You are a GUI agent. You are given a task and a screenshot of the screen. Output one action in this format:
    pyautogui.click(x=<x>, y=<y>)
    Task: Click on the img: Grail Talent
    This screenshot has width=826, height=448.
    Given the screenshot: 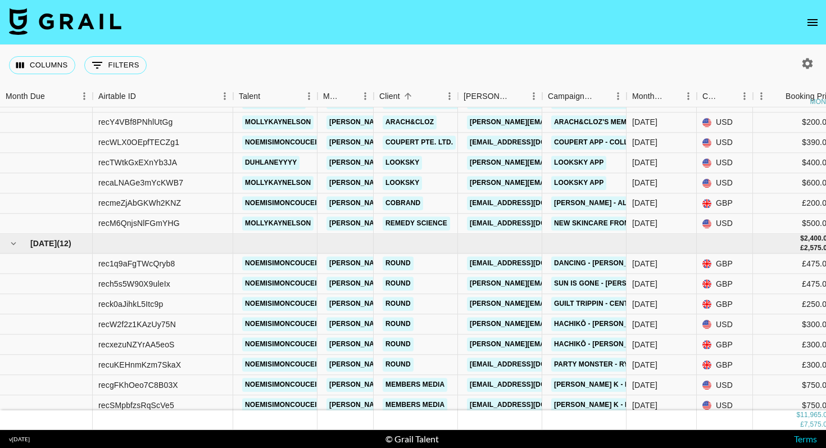 What is the action you would take?
    pyautogui.click(x=65, y=21)
    